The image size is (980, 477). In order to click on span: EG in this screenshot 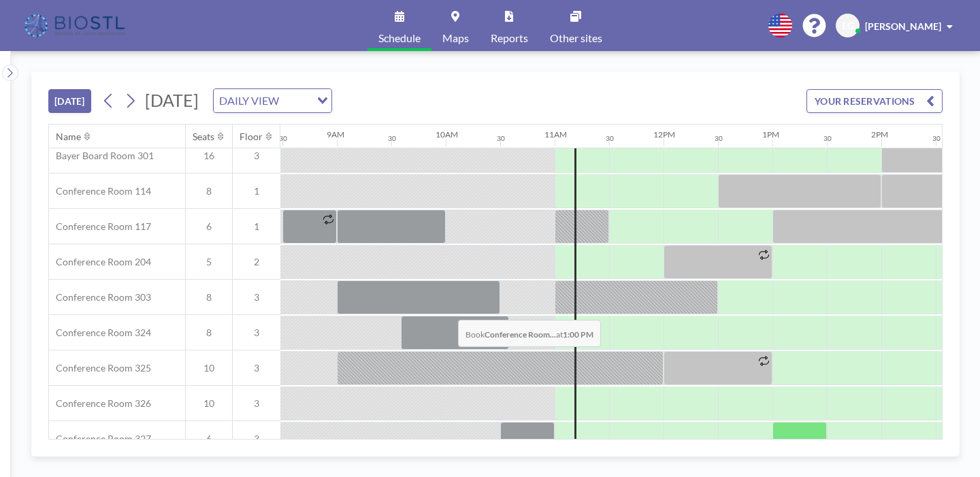, I will do `click(848, 26)`.